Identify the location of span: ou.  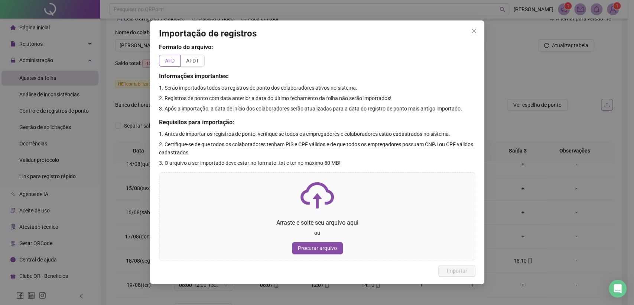
(317, 233).